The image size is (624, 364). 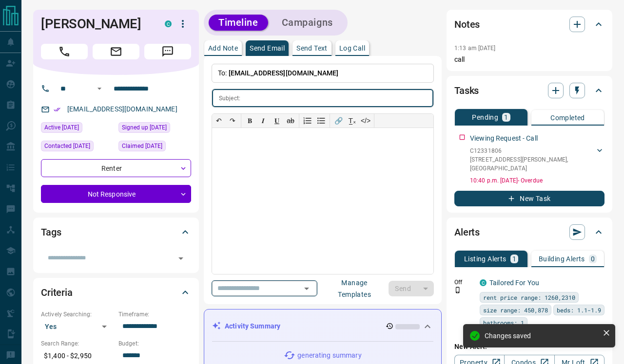 What do you see at coordinates (562, 259) in the screenshot?
I see `p: Building Alerts` at bounding box center [562, 259].